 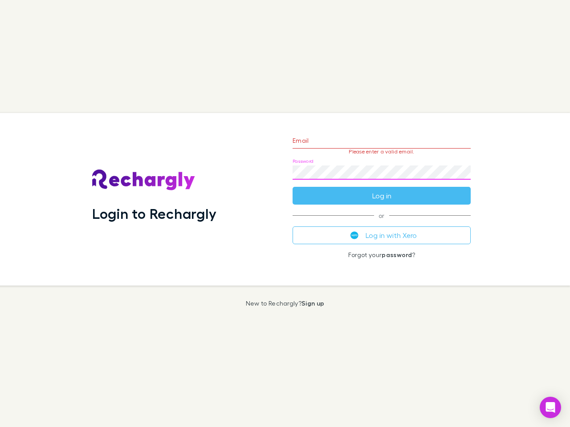 What do you see at coordinates (312, 303) in the screenshot?
I see `a: Sign up` at bounding box center [312, 303].